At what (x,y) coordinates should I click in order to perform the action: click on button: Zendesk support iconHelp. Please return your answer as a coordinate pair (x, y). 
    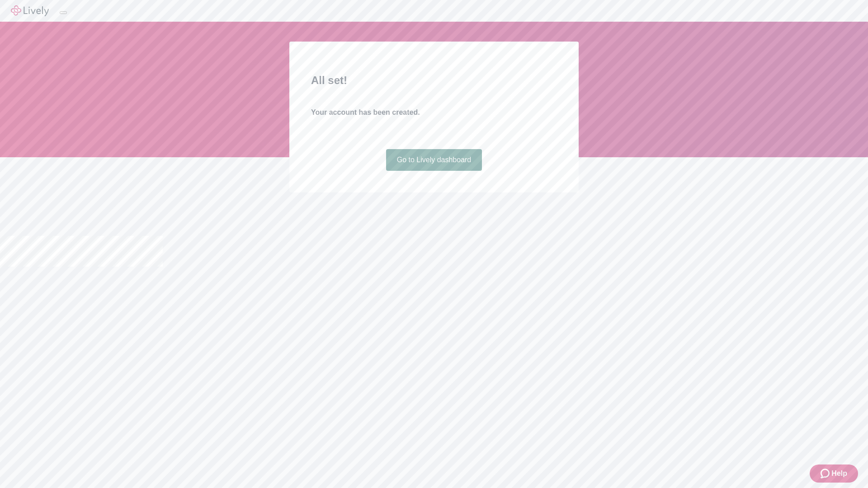
    Looking at the image, I should click on (834, 473).